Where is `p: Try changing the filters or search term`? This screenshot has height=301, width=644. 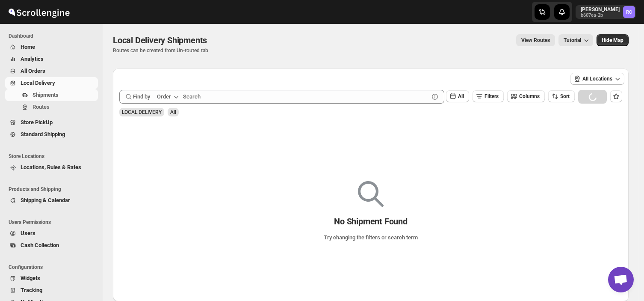
p: Try changing the filters or search term is located at coordinates (371, 238).